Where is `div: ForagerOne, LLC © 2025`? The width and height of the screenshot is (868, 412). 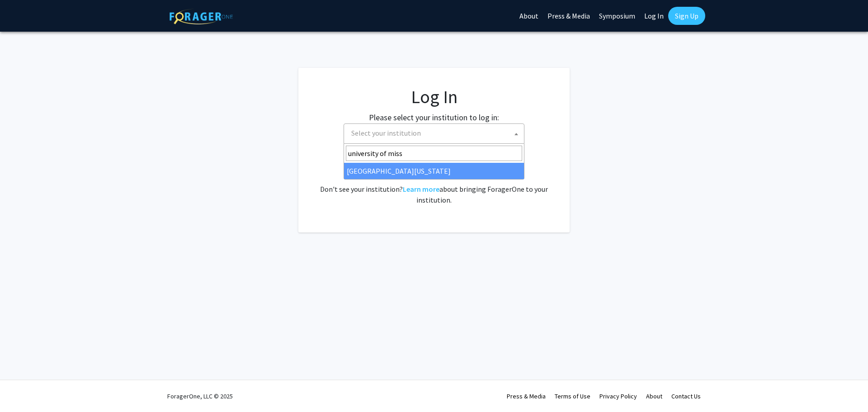
div: ForagerOne, LLC © 2025 is located at coordinates (200, 396).